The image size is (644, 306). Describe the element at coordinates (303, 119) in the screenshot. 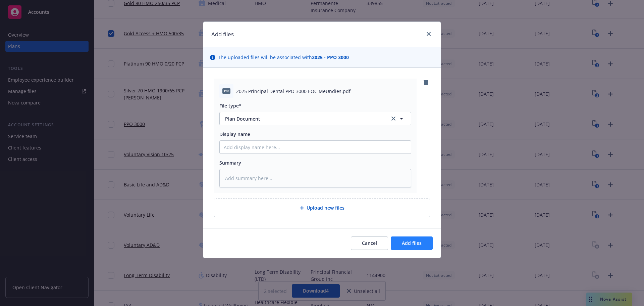

I see `span: Plan Document` at that location.